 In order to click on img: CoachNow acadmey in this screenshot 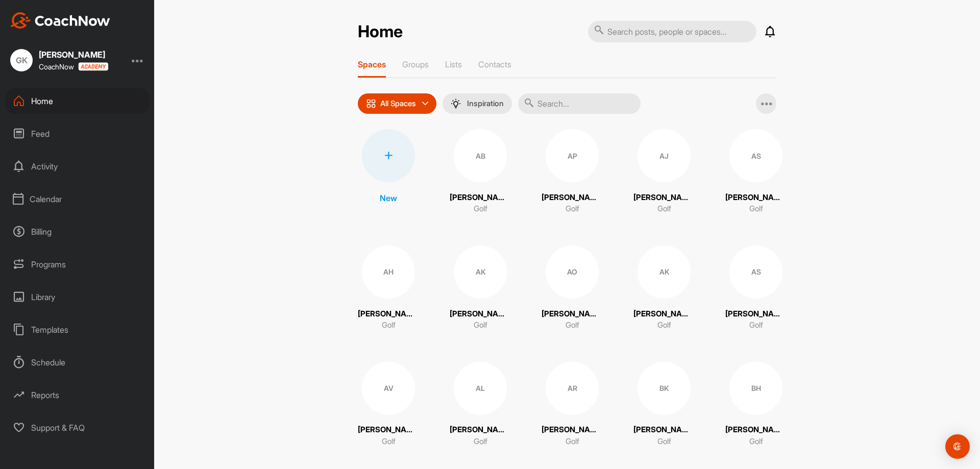, I will do `click(93, 67)`.